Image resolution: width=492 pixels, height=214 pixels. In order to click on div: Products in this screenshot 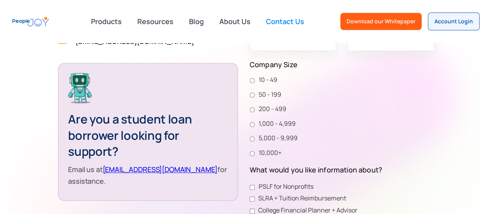, I will do `click(106, 21)`.